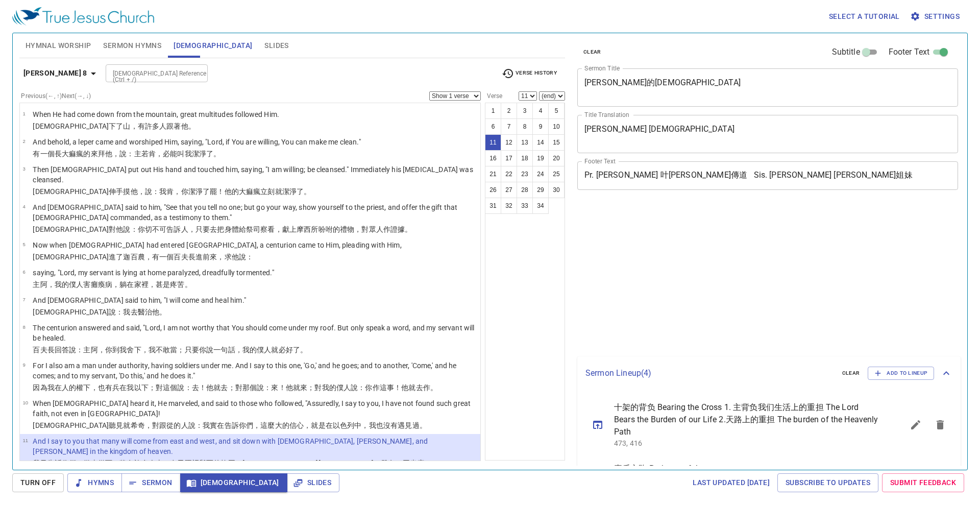  What do you see at coordinates (329, 387) in the screenshot?
I see `wg2532: 去` at bounding box center [329, 387].